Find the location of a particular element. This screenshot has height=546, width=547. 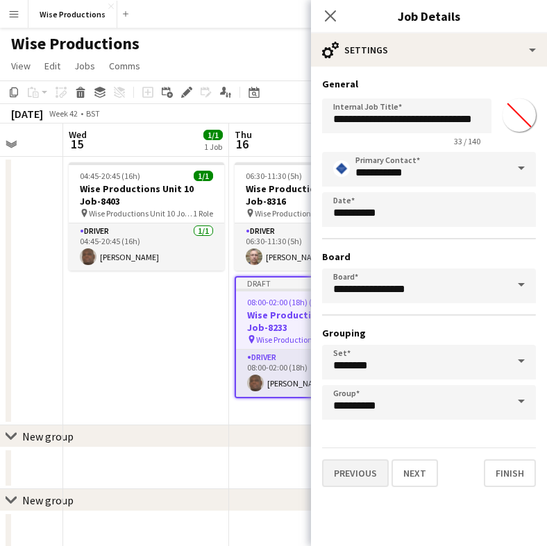

a: Comms is located at coordinates (124, 66).